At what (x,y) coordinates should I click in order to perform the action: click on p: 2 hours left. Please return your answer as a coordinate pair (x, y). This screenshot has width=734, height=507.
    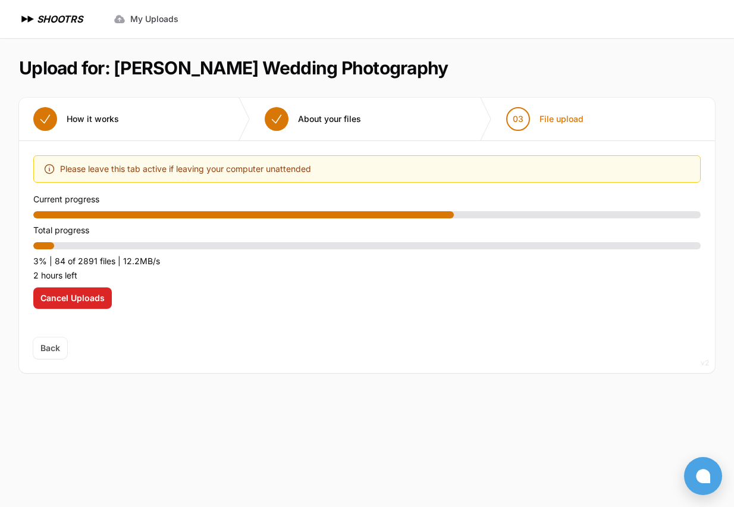
    Looking at the image, I should click on (367, 275).